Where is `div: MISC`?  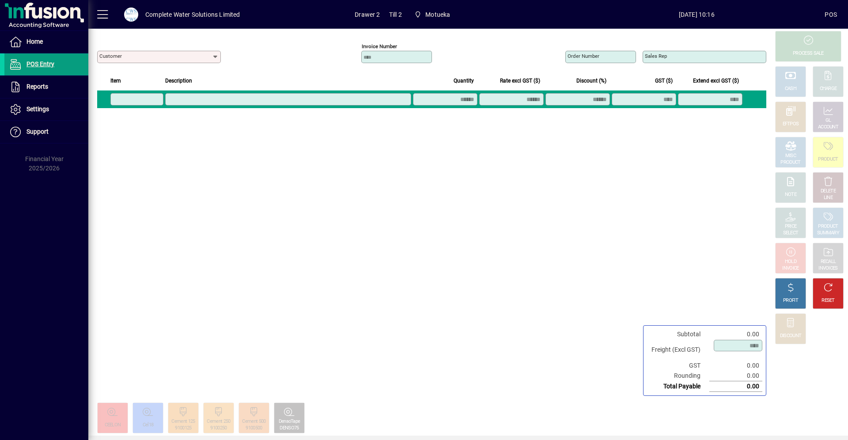 div: MISC is located at coordinates (790, 156).